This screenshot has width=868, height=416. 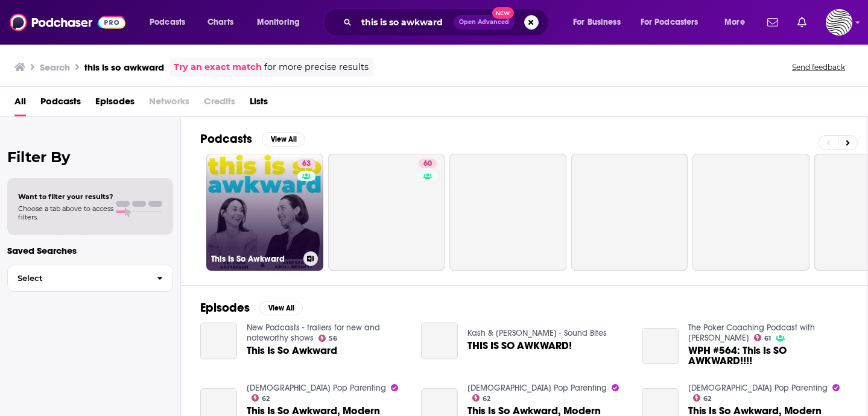 I want to click on span: New, so click(x=503, y=13).